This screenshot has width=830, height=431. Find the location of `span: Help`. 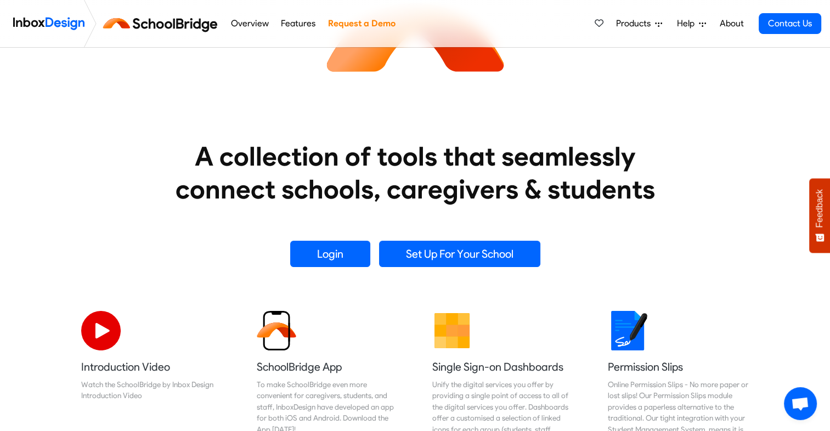

span: Help is located at coordinates (688, 24).